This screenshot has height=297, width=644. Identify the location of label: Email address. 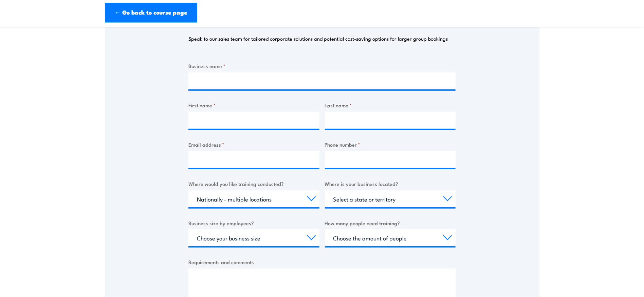
(254, 144).